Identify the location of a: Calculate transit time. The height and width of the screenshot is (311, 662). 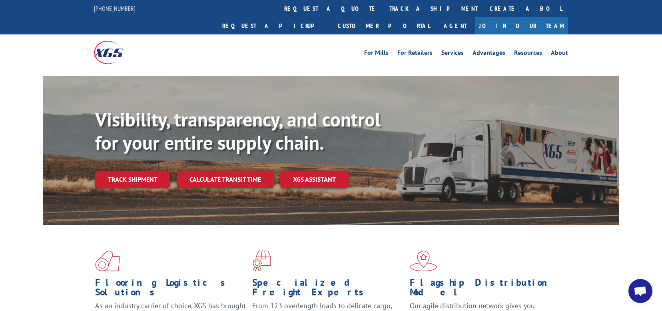
(225, 179).